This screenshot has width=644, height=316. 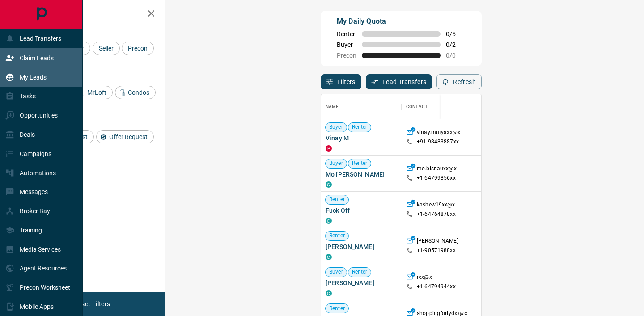 What do you see at coordinates (341, 82) in the screenshot?
I see `button: Filters` at bounding box center [341, 82].